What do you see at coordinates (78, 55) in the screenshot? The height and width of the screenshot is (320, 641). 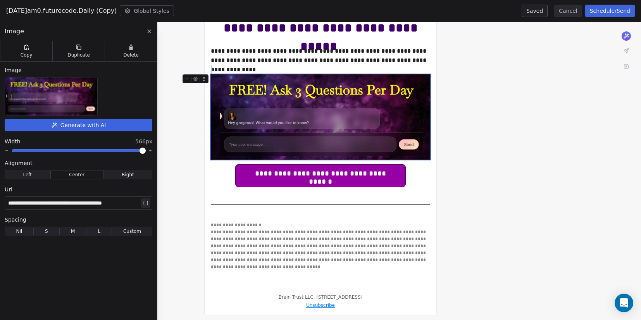 I see `span: Duplicate` at bounding box center [78, 55].